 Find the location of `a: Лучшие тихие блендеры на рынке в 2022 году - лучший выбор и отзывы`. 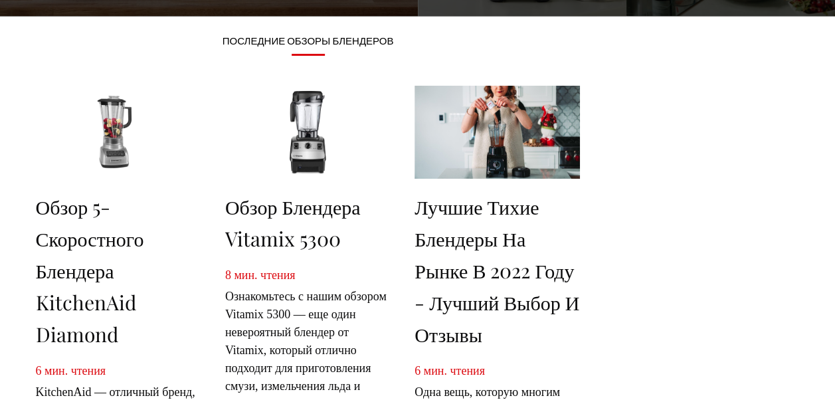

a: Лучшие тихие блендеры на рынке в 2022 году - лучший выбор и отзывы is located at coordinates (497, 270).